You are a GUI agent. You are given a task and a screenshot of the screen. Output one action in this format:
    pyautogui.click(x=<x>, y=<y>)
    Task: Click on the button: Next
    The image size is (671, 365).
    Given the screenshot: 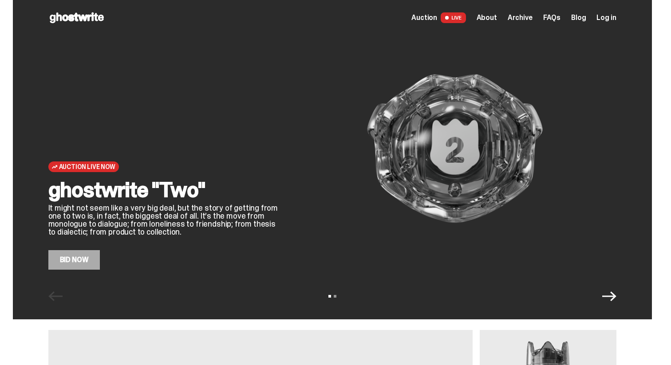 What is the action you would take?
    pyautogui.click(x=609, y=296)
    